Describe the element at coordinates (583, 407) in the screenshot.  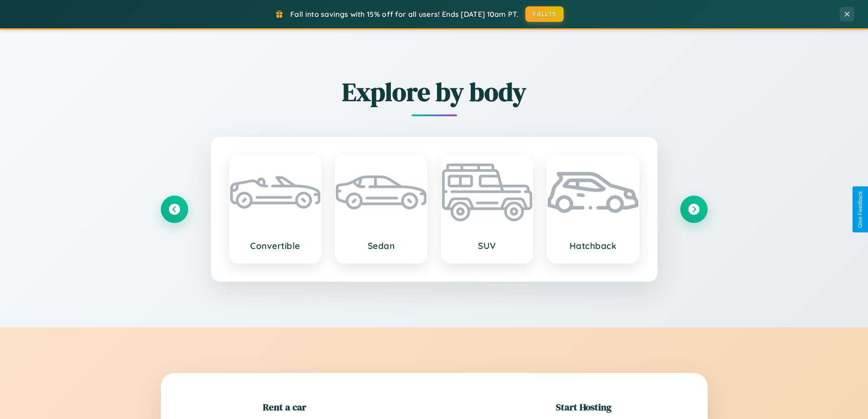
I see `h2: Start Hosting` at that location.